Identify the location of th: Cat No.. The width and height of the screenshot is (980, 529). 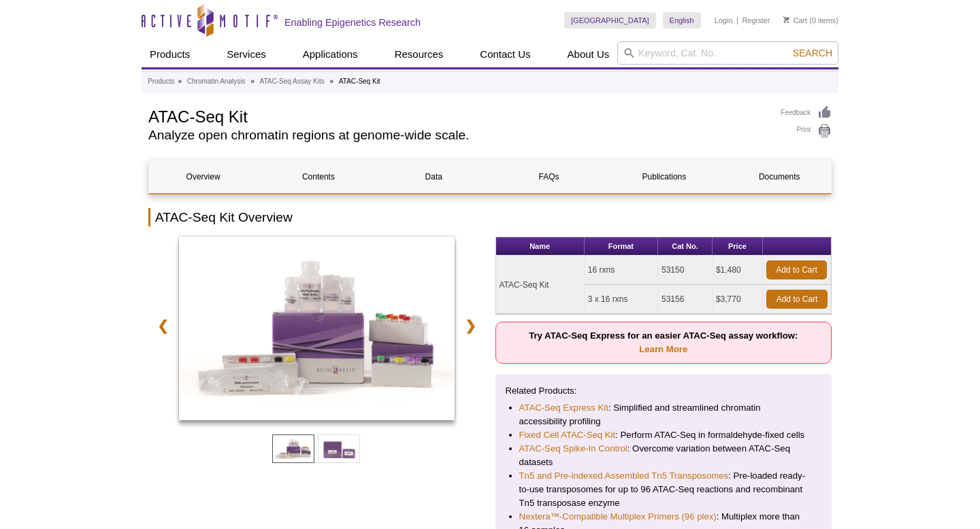
(685, 246).